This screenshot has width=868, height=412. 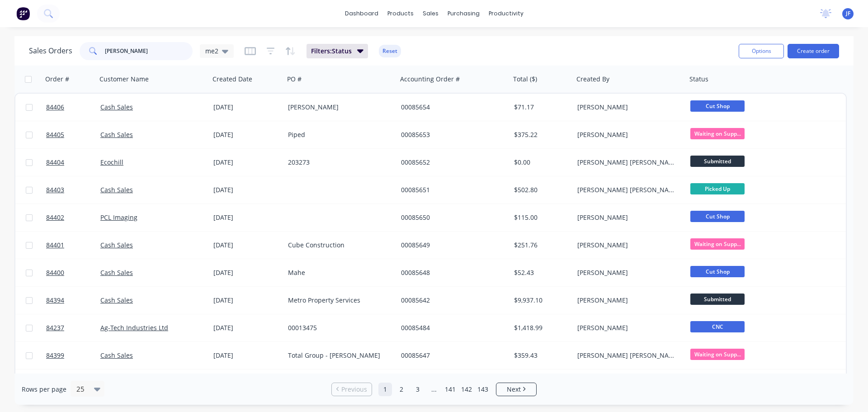 What do you see at coordinates (541, 190) in the screenshot?
I see `div: $502.80` at bounding box center [541, 190].